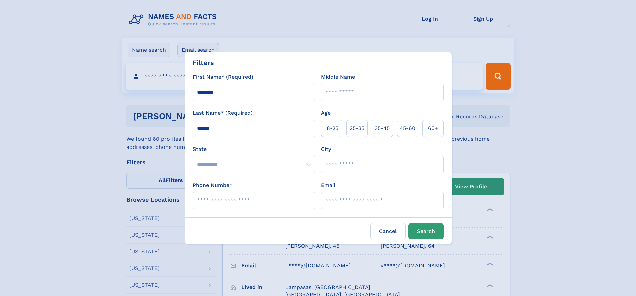 Image resolution: width=636 pixels, height=296 pixels. I want to click on label: Age, so click(326, 113).